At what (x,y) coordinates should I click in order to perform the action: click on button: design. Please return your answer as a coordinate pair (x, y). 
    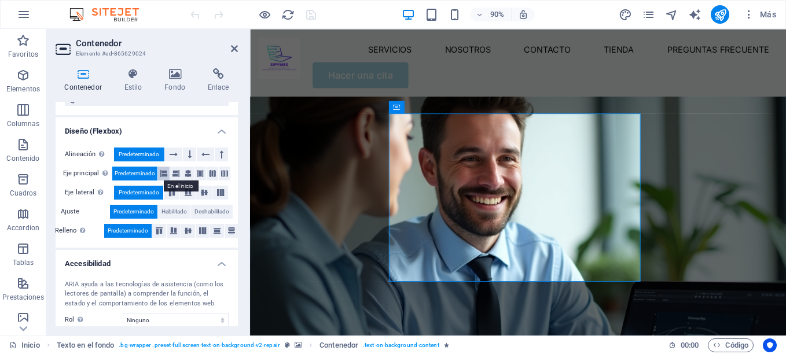
    Looking at the image, I should click on (625, 14).